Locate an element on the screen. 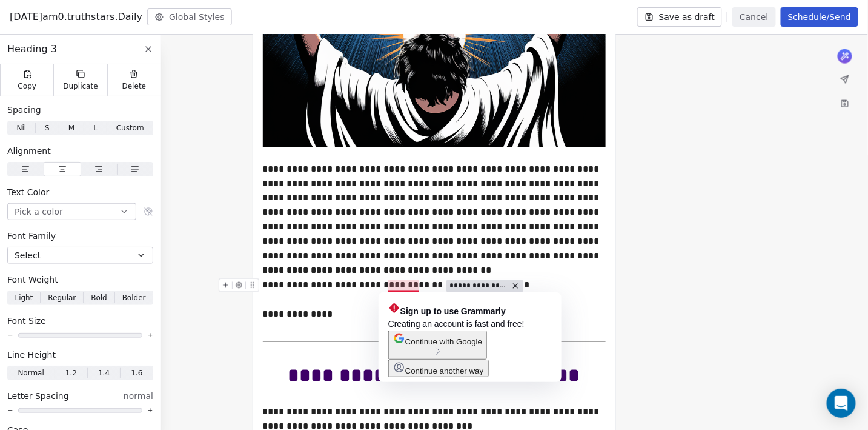  span: 1.4 is located at coordinates (104, 373).